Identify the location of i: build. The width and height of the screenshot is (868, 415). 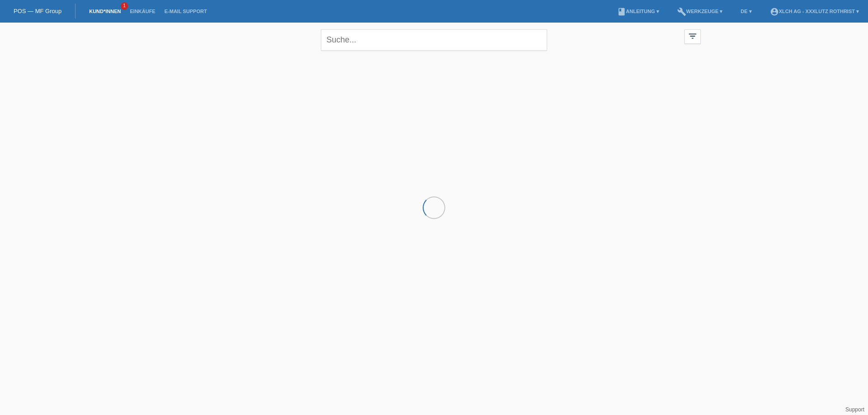
(682, 12).